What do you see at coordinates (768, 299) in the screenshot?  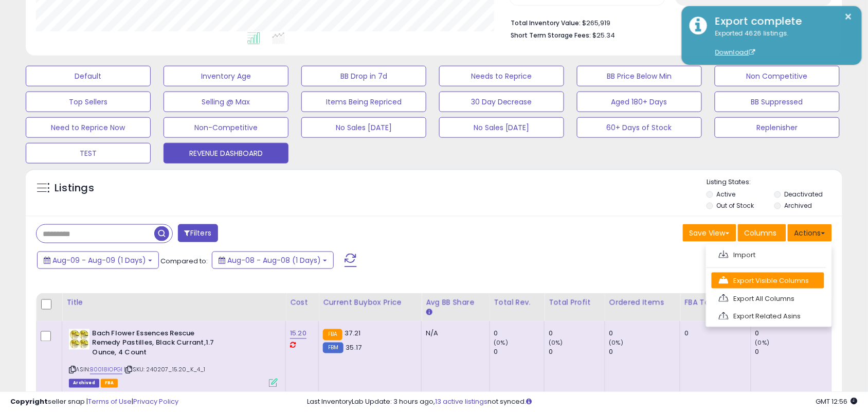 I see `a: Export All Columns` at bounding box center [768, 299].